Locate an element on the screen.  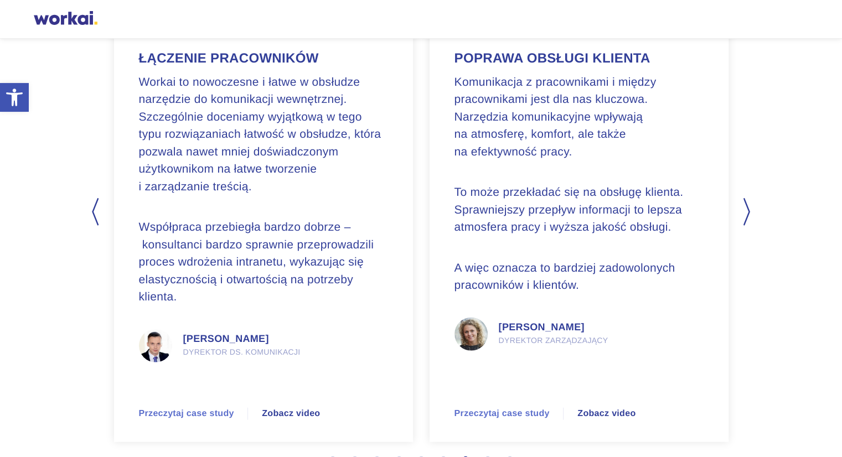
button: Next is located at coordinates (748, 212).